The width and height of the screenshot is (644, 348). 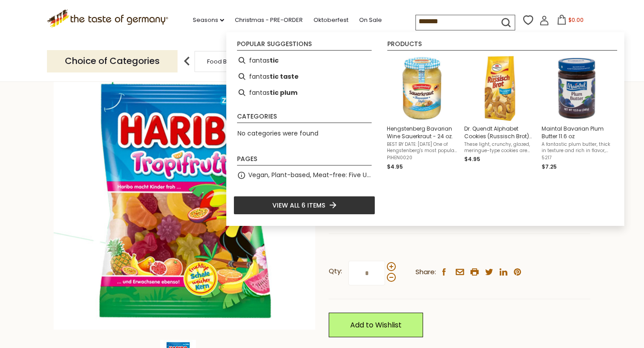 What do you see at coordinates (304, 93) in the screenshot?
I see `li: fantastic plum` at bounding box center [304, 93].